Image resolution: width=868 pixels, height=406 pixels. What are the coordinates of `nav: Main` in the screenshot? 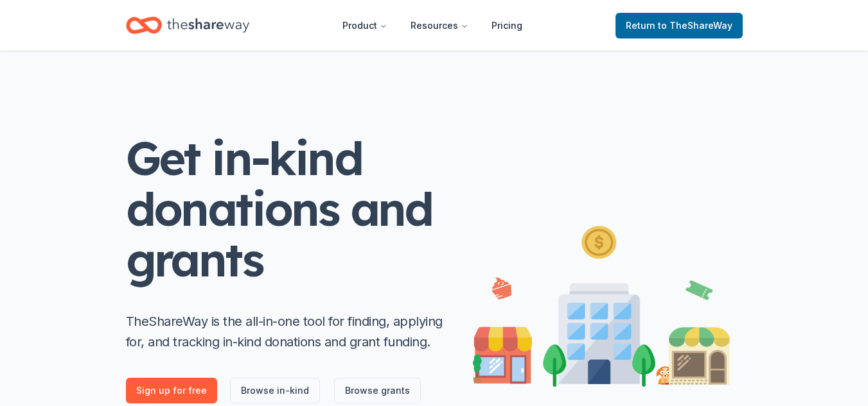 It's located at (433, 25).